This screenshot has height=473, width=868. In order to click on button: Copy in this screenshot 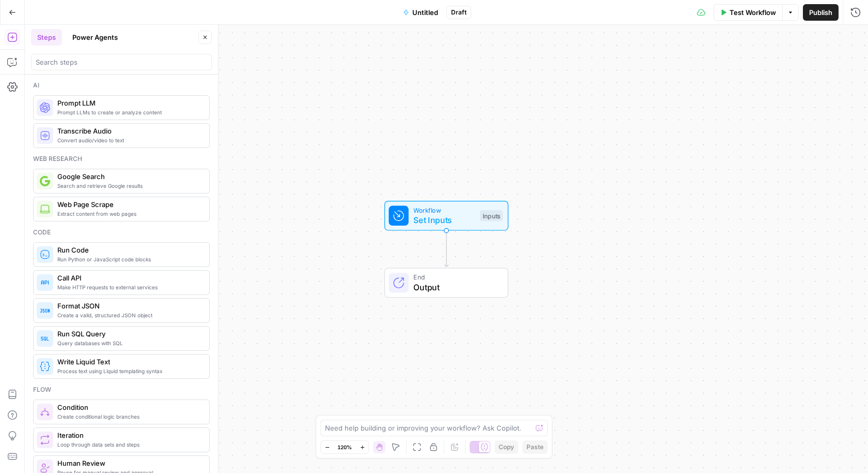, I will do `click(506, 447)`.